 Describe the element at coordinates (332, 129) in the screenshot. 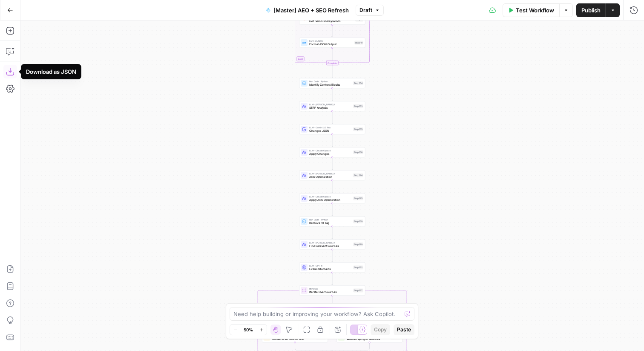

I see `div: LLM · Gemini 2.5 ProChanges JSONStep 155` at that location.